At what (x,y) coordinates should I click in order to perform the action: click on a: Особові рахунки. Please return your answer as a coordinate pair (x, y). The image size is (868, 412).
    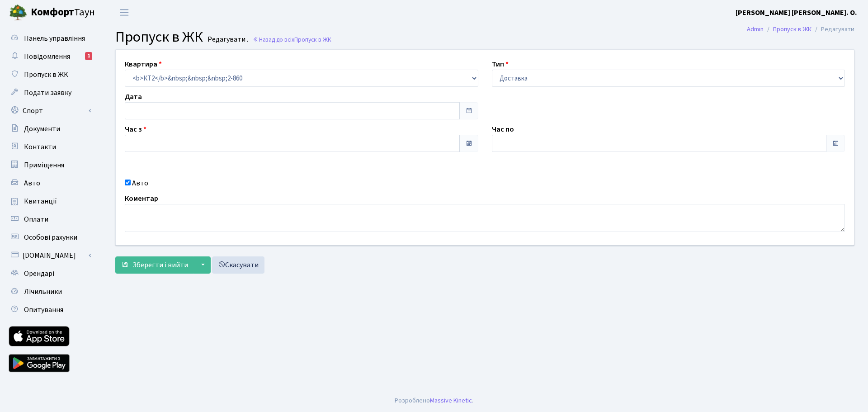
    Looking at the image, I should click on (50, 237).